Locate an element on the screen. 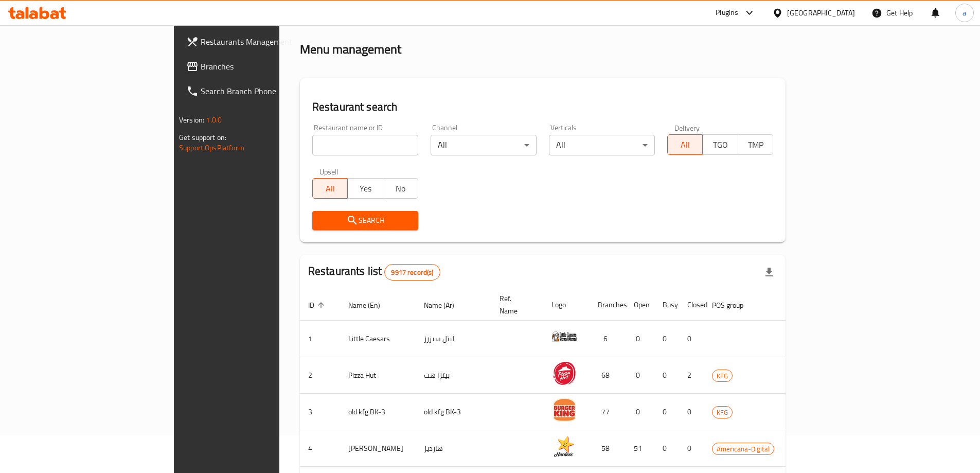 Image resolution: width=980 pixels, height=473 pixels. div: Total records count is located at coordinates (412, 272).